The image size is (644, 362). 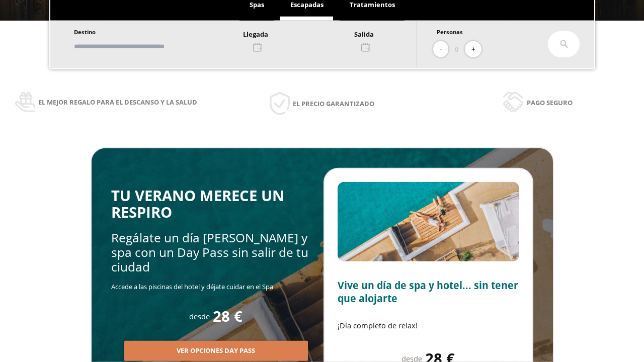 I want to click on span: Ver opciones Day Pass, so click(x=216, y=351).